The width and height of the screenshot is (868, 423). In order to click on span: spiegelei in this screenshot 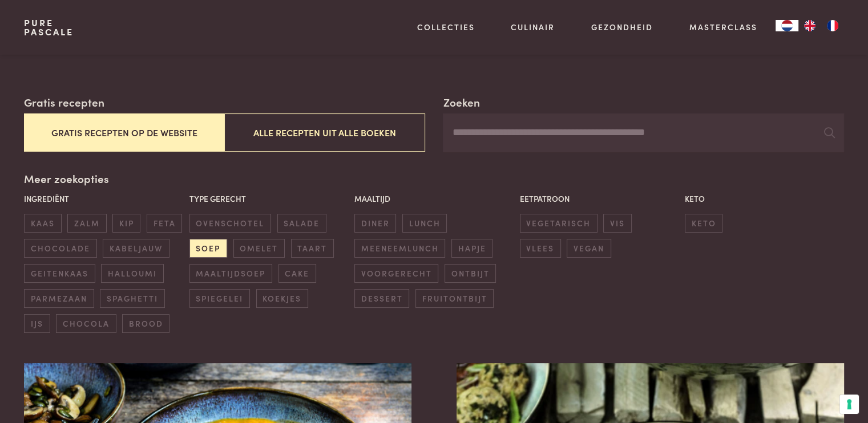, I will do `click(220, 298)`.